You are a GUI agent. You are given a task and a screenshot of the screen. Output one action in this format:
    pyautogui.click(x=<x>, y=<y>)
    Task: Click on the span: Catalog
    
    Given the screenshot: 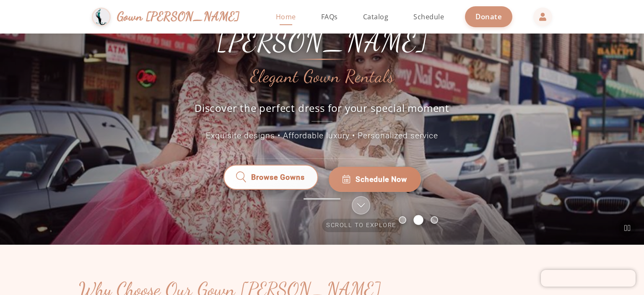 What is the action you would take?
    pyautogui.click(x=376, y=16)
    